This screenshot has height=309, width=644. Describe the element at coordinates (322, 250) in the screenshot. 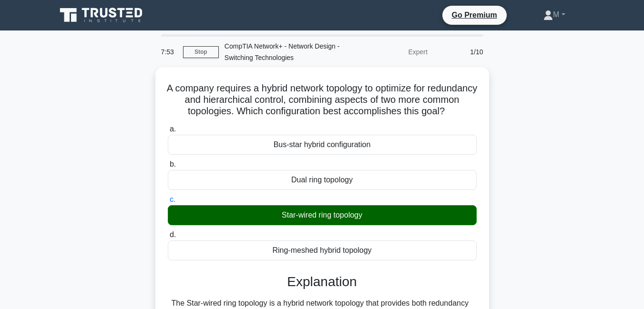

I see `div: Ring-meshed hybrid topology` at that location.